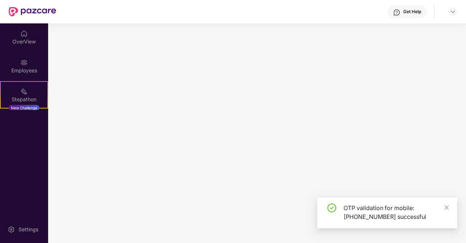  I want to click on img: svg+xml;base64,PHN2ZyBpZD0iSG9tZSIgeG1sbnM9Imh0dHA6Ly93d3cudzMub3JnLzIwMDAvc3ZnIiB3aWR0aD0iMjAiIG..., so click(24, 34).